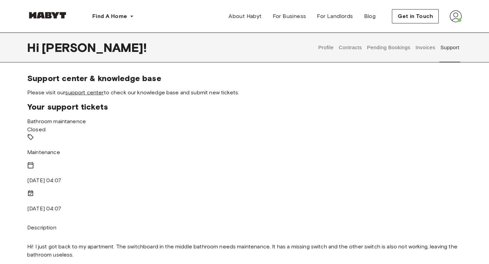 This screenshot has height=264, width=489. Describe the element at coordinates (34, 48) in the screenshot. I see `span: Hi` at that location.